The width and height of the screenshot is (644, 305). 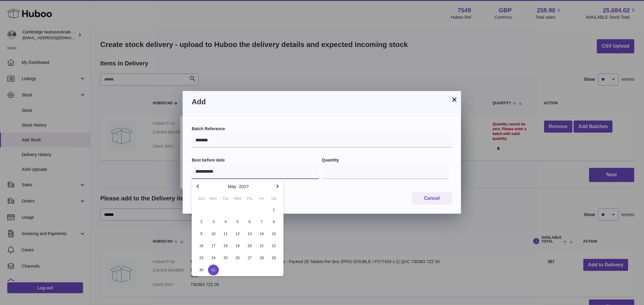 What do you see at coordinates (213, 198) in the screenshot?
I see `div: Mon` at bounding box center [213, 198].